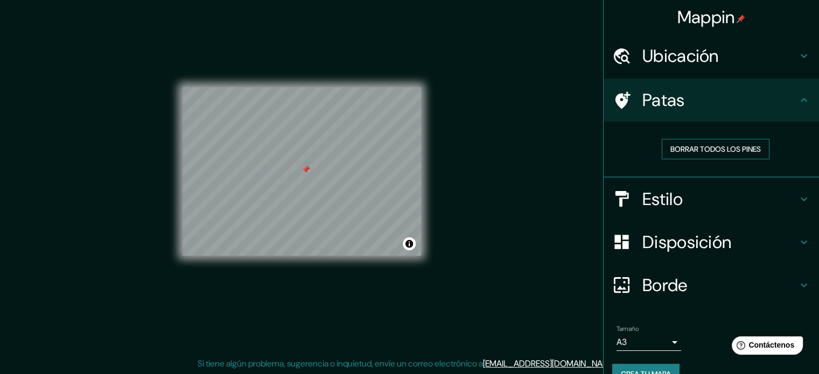 This screenshot has height=374, width=819. Describe the element at coordinates (711, 242) in the screenshot. I see `div: Disposición` at that location.